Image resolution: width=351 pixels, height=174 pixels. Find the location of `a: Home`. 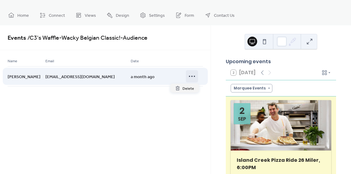

a: Home is located at coordinates (19, 15).